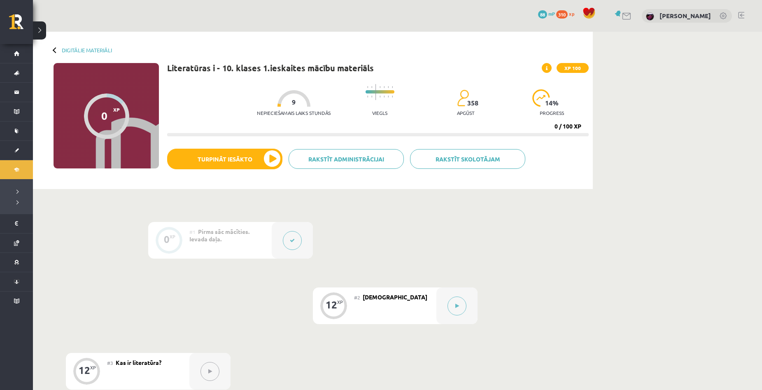 This screenshot has height=390, width=762. What do you see at coordinates (465, 113) in the screenshot?
I see `p: apgūst` at bounding box center [465, 113].